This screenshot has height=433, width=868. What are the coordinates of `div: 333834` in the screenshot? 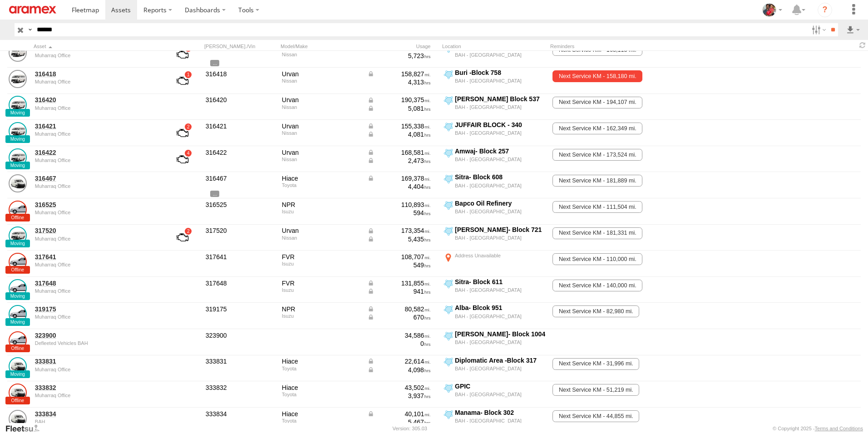 It's located at (240, 414).